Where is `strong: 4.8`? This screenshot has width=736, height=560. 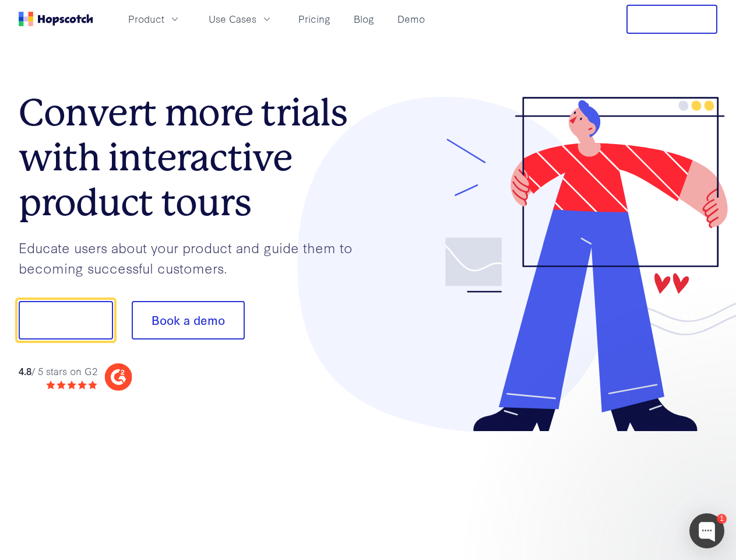 strong: 4.8 is located at coordinates (25, 370).